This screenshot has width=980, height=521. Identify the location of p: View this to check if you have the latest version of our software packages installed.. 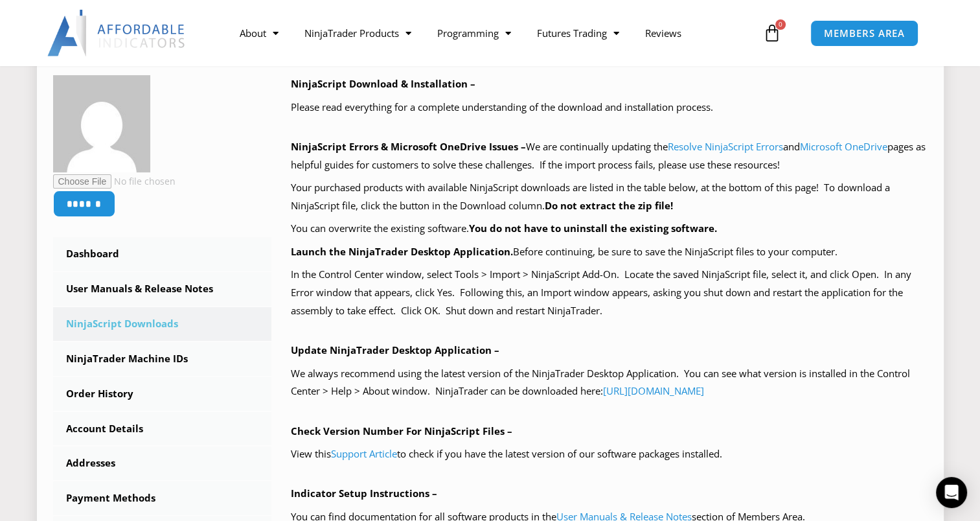
(609, 454).